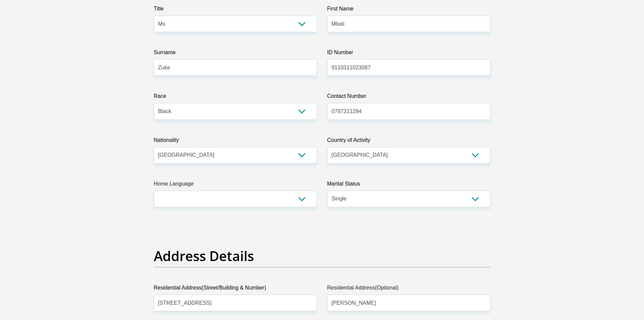  Describe the element at coordinates (235, 288) in the screenshot. I see `label: Residential Address(Street/Building & Number)` at that location.